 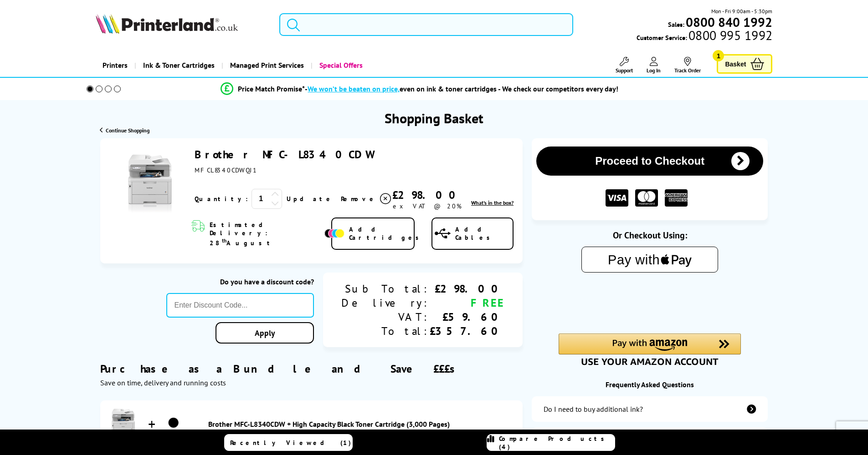 What do you see at coordinates (182, 25) in the screenshot?
I see `a: Printerland Logo` at bounding box center [182, 25].